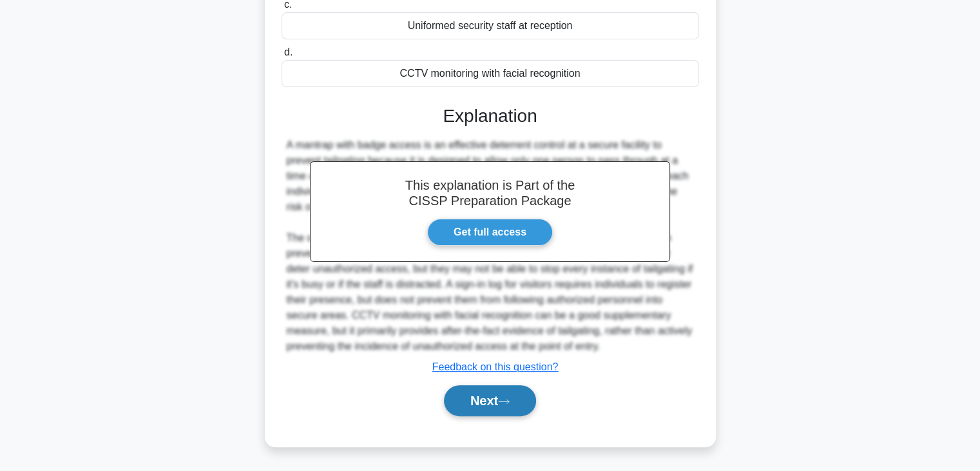  I want to click on a: Get full access, so click(490, 232).